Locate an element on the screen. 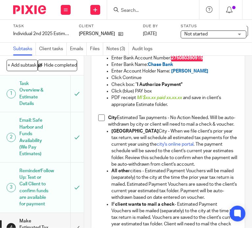 The width and height of the screenshot is (252, 228). div: 3 is located at coordinates (11, 188).